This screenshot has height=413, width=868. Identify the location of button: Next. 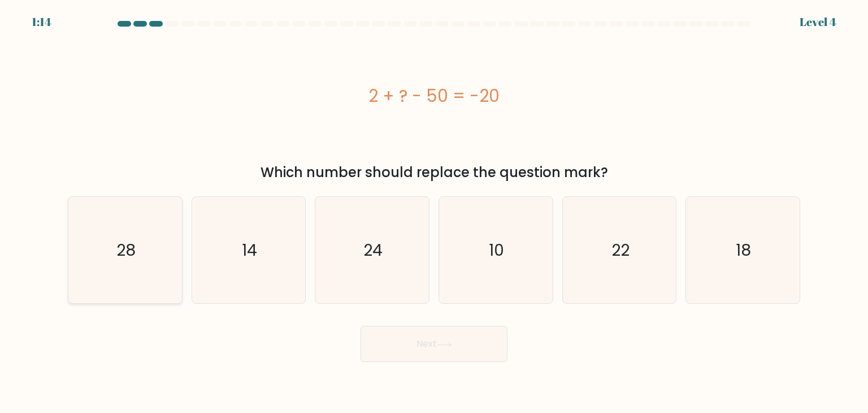
(434, 344).